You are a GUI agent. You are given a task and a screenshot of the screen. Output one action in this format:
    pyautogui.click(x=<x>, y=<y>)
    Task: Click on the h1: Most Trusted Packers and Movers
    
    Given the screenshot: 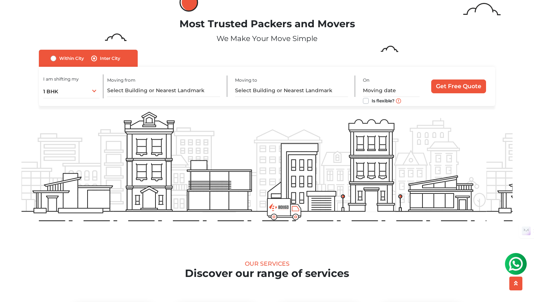 What is the action you would take?
    pyautogui.click(x=267, y=24)
    